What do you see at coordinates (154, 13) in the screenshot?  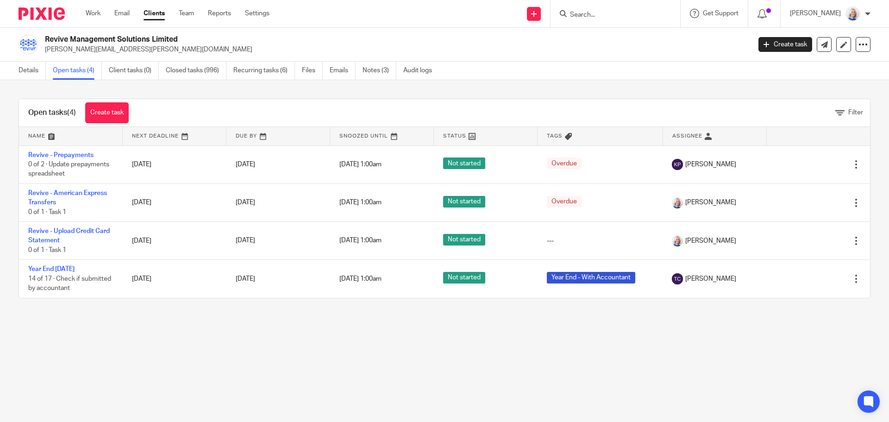 I see `a: Clients` at bounding box center [154, 13].